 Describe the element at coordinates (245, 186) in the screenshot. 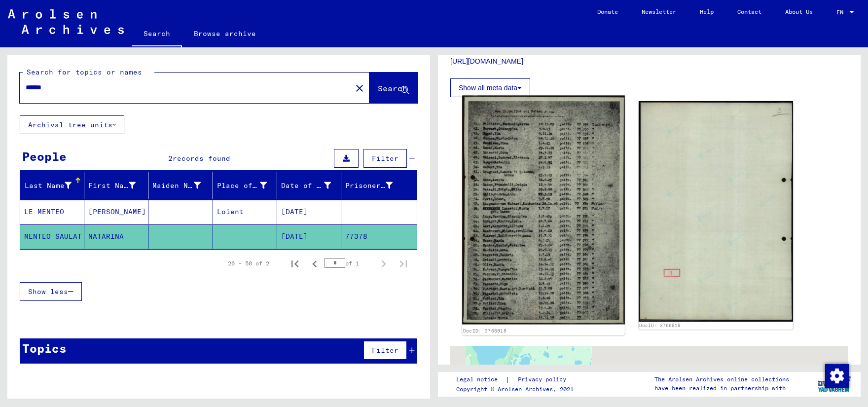

I see `mat-header-cell: Place of Birth` at that location.